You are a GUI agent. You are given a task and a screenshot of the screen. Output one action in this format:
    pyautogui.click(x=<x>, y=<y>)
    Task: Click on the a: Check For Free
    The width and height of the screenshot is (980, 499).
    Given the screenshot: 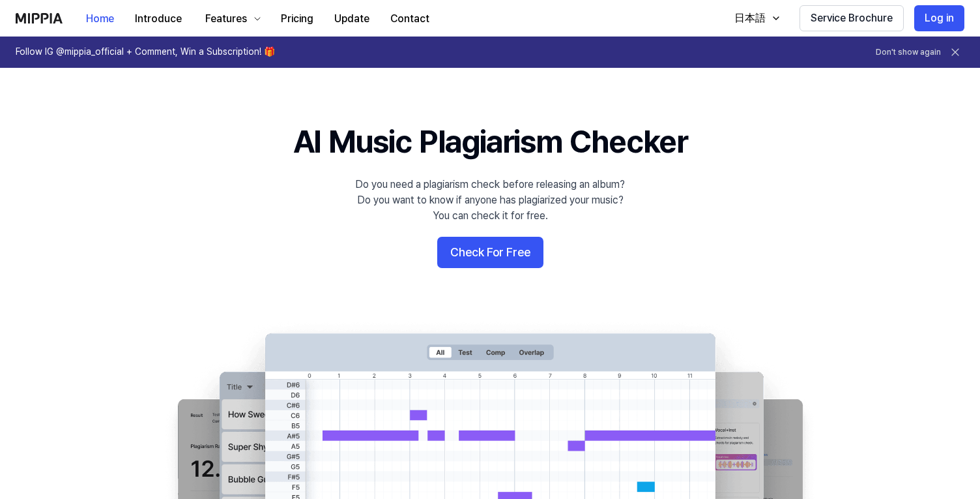 What is the action you would take?
    pyautogui.click(x=490, y=253)
    